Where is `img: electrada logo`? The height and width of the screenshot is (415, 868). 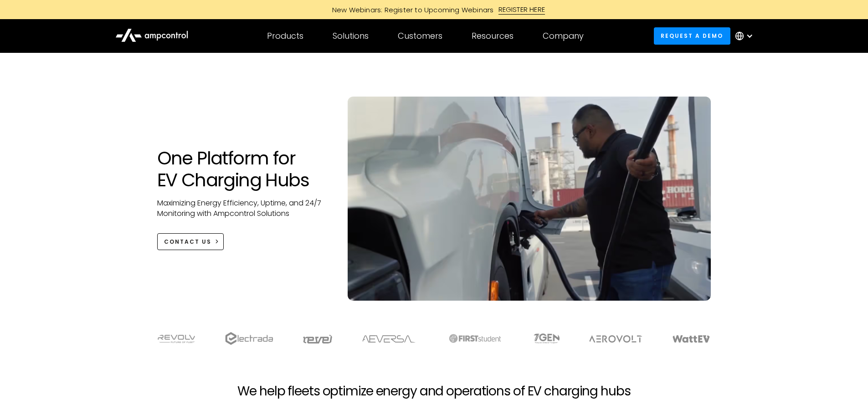 img: electrada logo is located at coordinates (249, 338).